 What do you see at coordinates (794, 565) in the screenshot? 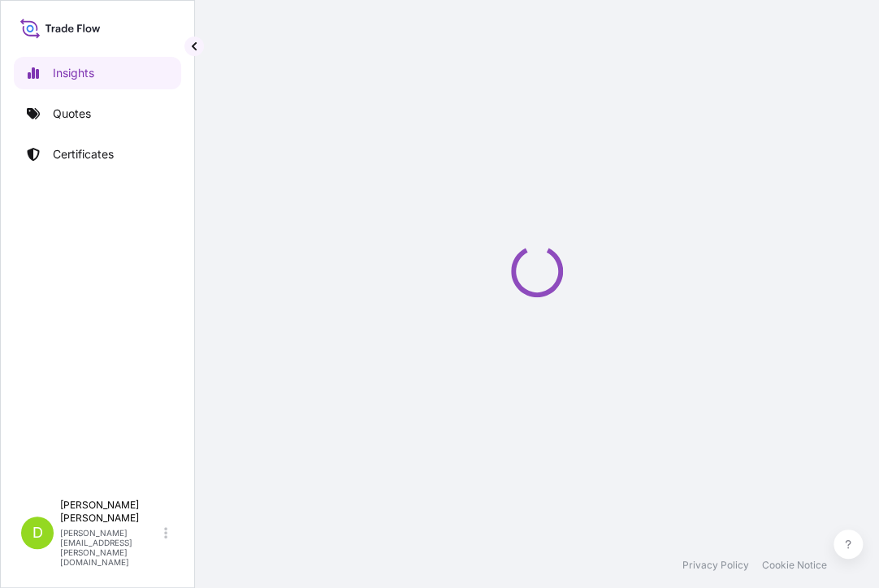
I see `a: Cookie Notice` at bounding box center [794, 565].